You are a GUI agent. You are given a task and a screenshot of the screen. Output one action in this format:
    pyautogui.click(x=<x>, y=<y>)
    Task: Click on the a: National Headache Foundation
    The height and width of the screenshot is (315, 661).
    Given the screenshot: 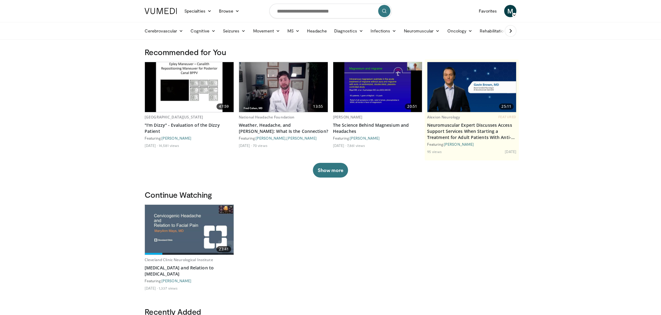 What is the action you would take?
    pyautogui.click(x=267, y=117)
    